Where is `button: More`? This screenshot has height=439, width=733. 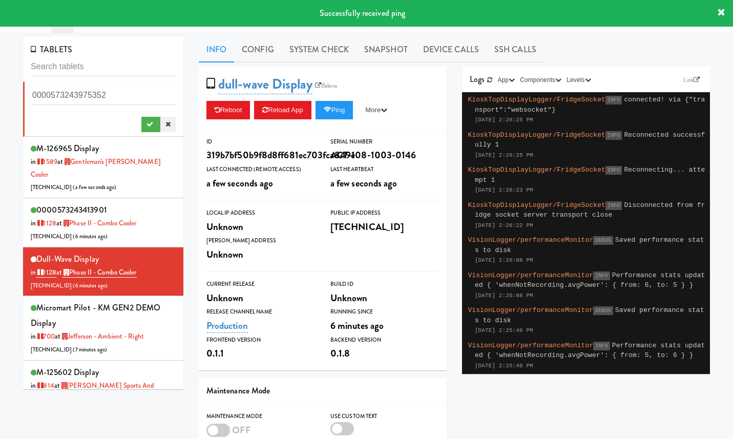 button: More is located at coordinates (376, 110).